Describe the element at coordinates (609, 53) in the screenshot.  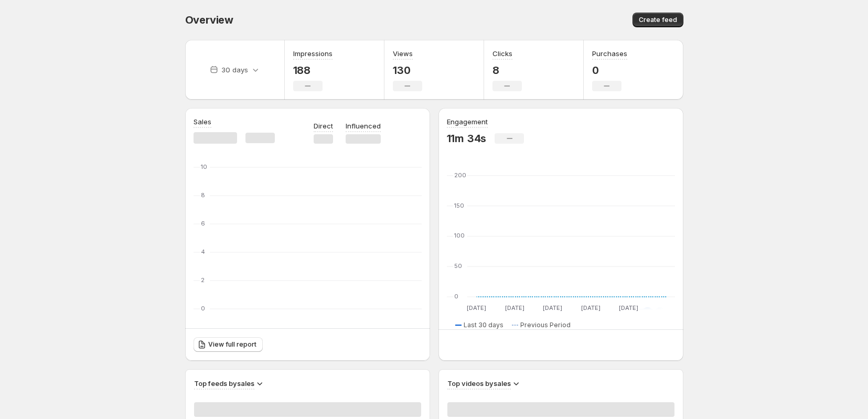
I see `h3: Purchases` at that location.